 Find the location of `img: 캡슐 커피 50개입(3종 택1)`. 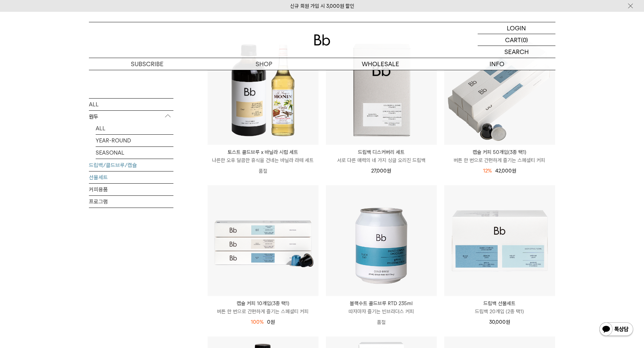

img: 캡슐 커피 50개입(3종 택1) is located at coordinates (499, 89).